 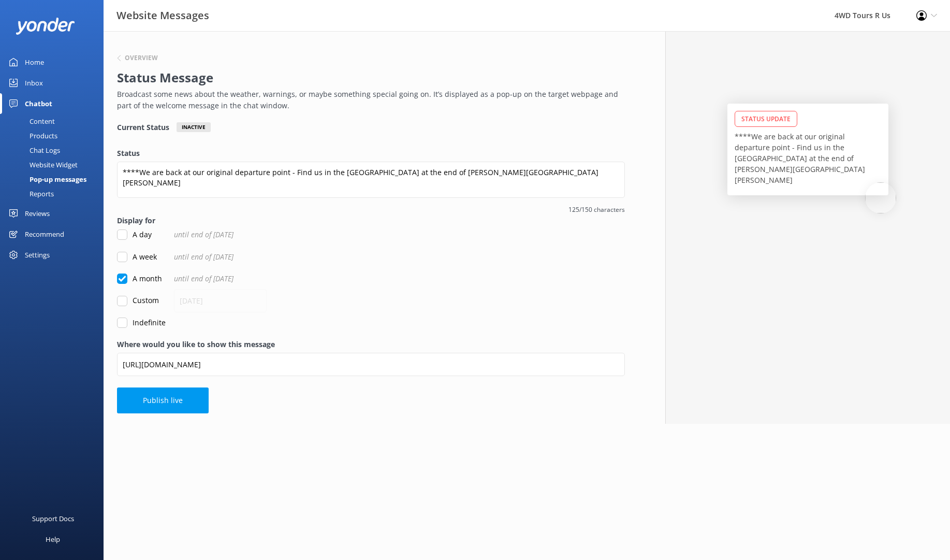 I want to click on div: Inactive, so click(x=194, y=127).